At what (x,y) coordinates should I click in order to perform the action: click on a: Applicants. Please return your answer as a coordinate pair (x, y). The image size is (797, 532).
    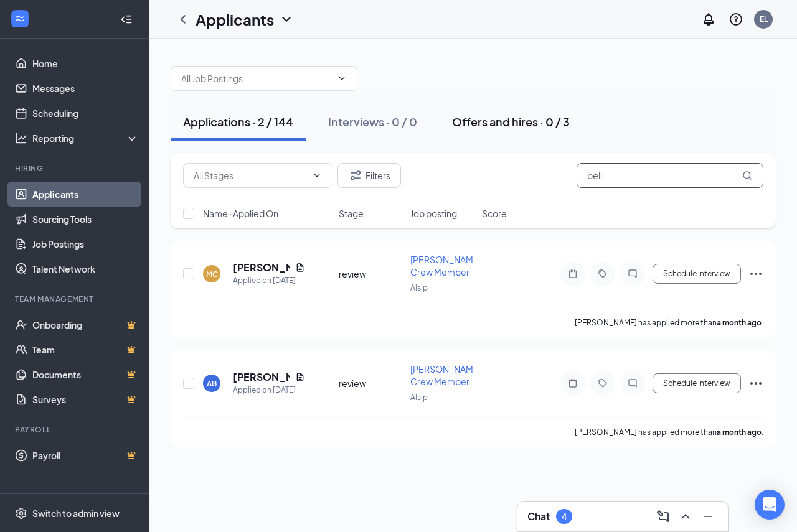
    Looking at the image, I should click on (86, 194).